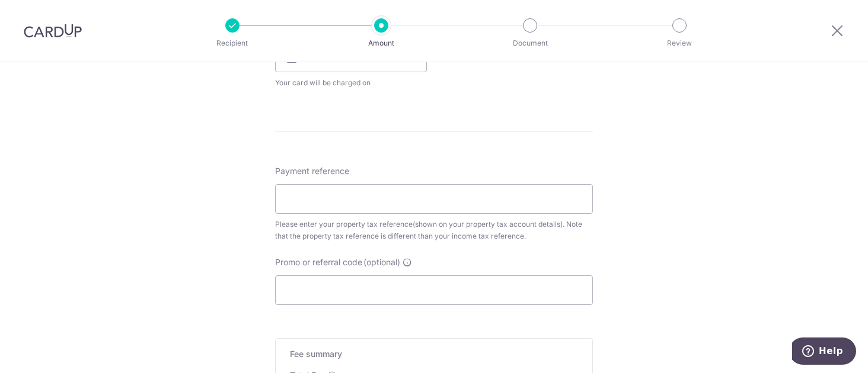 The image size is (868, 373). I want to click on span: (optional), so click(382, 262).